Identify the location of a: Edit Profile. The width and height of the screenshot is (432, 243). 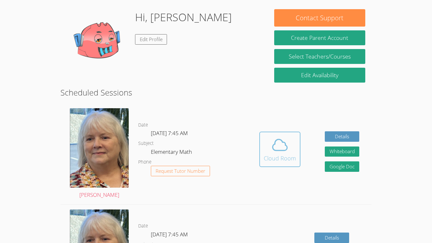
(151, 39).